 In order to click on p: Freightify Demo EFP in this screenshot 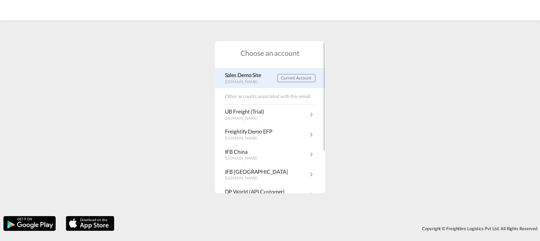, I will do `click(249, 131)`.